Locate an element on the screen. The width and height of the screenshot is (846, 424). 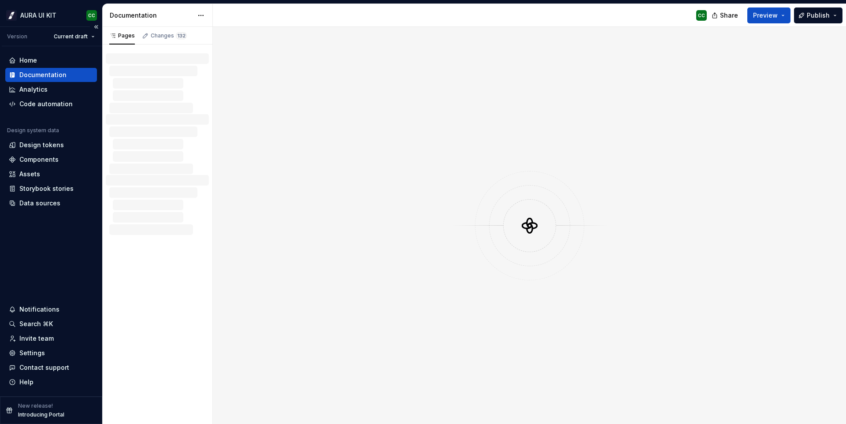
button: Current draft is located at coordinates (74, 37).